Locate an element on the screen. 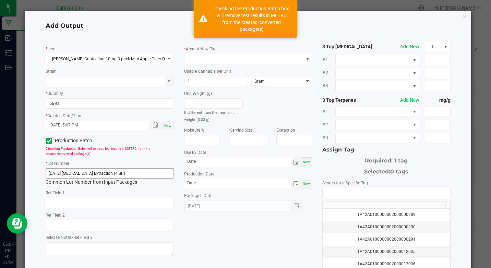 The width and height of the screenshot is (491, 268). input: NO DATA FOUND is located at coordinates (386, 193).